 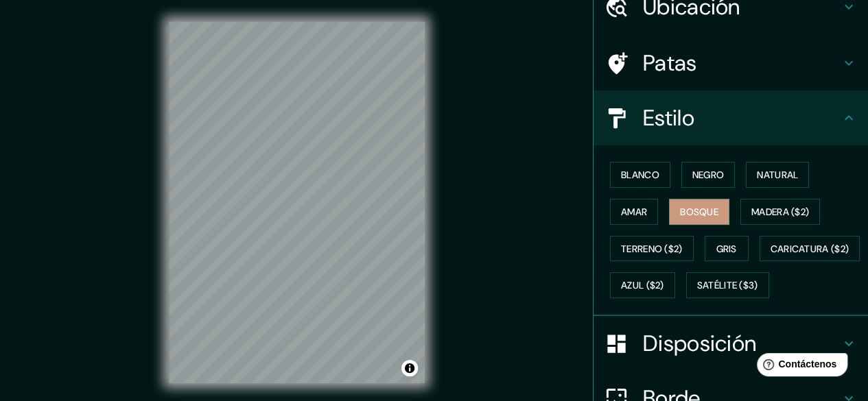 What do you see at coordinates (642, 285) in the screenshot?
I see `button: Azul ($2)` at bounding box center [642, 285].